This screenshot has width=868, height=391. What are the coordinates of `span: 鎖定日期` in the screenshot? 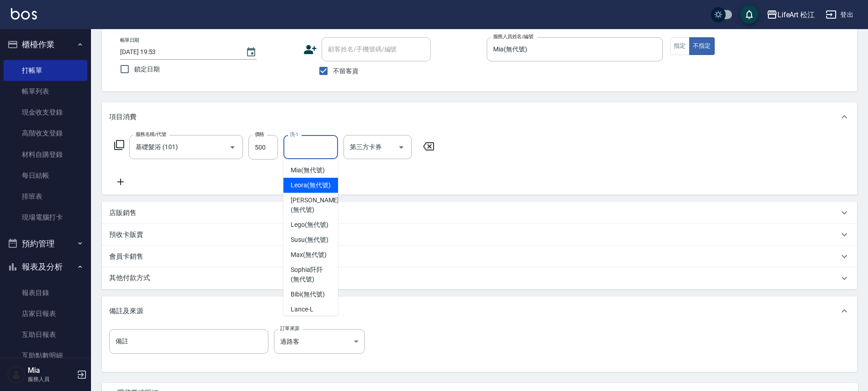 It's located at (147, 69).